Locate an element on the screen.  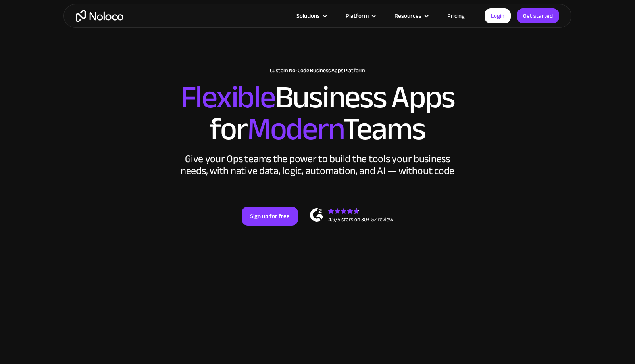
a: home is located at coordinates (99, 16).